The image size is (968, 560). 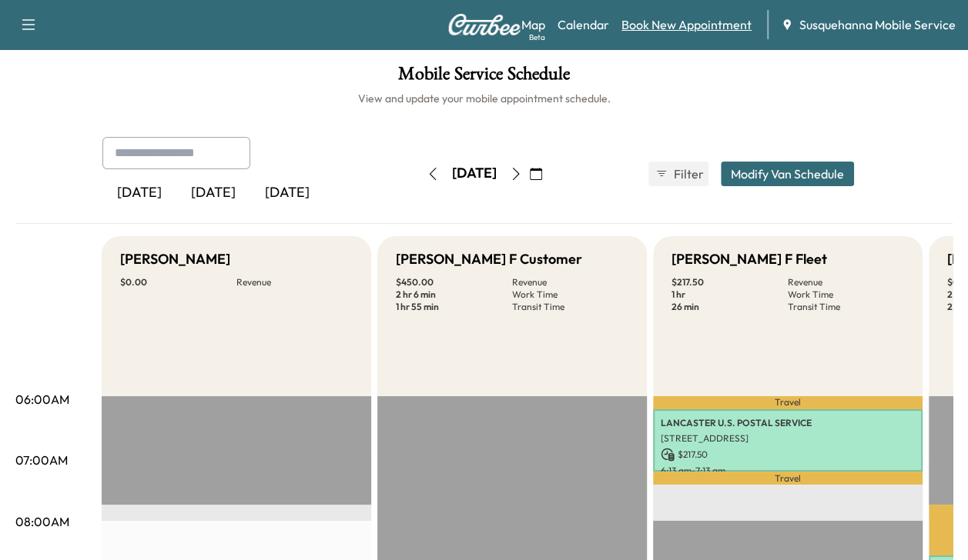 What do you see at coordinates (788, 471) in the screenshot?
I see `p: 6:13 am - 7:13 am` at bounding box center [788, 471].